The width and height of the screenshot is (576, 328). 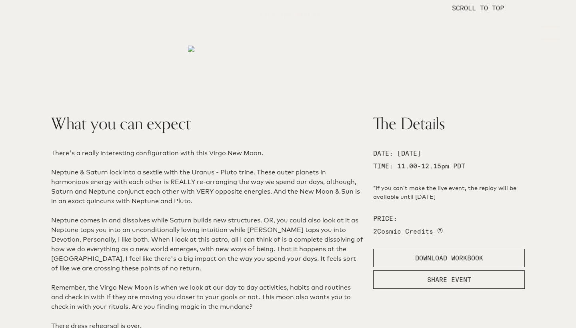 What do you see at coordinates (449, 166) in the screenshot?
I see `p: TIME: 11.00-12.15pm PDT` at bounding box center [449, 166].